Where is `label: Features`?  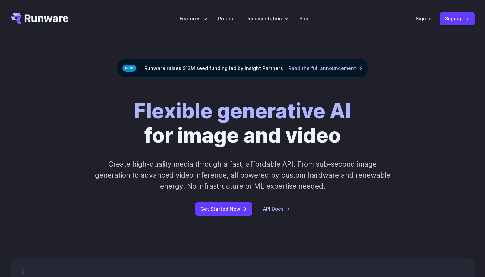
label: Features is located at coordinates (193, 18).